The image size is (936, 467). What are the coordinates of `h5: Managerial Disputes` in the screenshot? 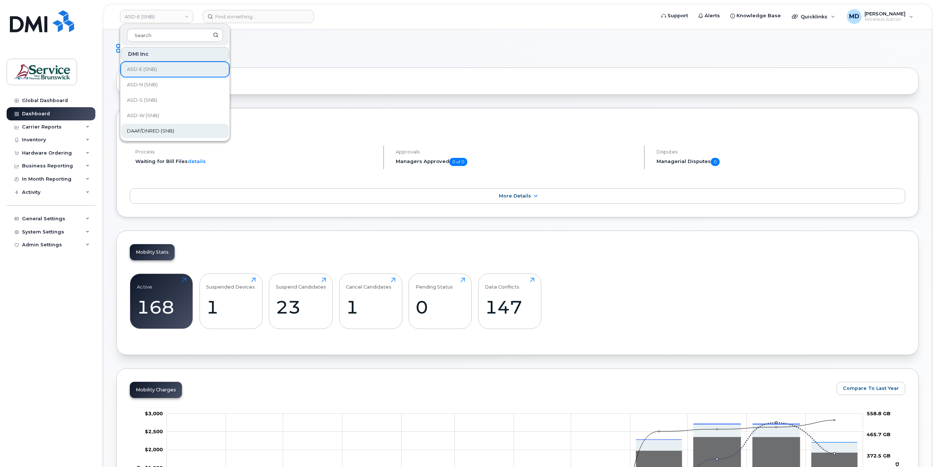 It's located at (781, 162).